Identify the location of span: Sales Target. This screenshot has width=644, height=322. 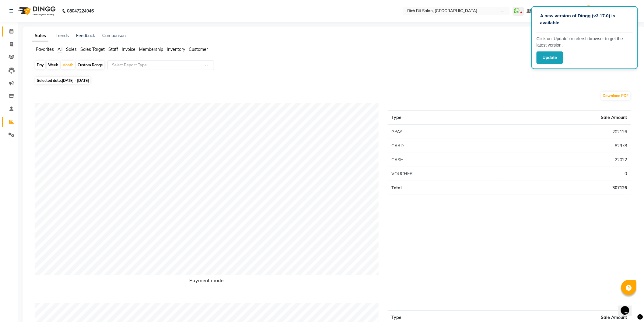
(93, 50).